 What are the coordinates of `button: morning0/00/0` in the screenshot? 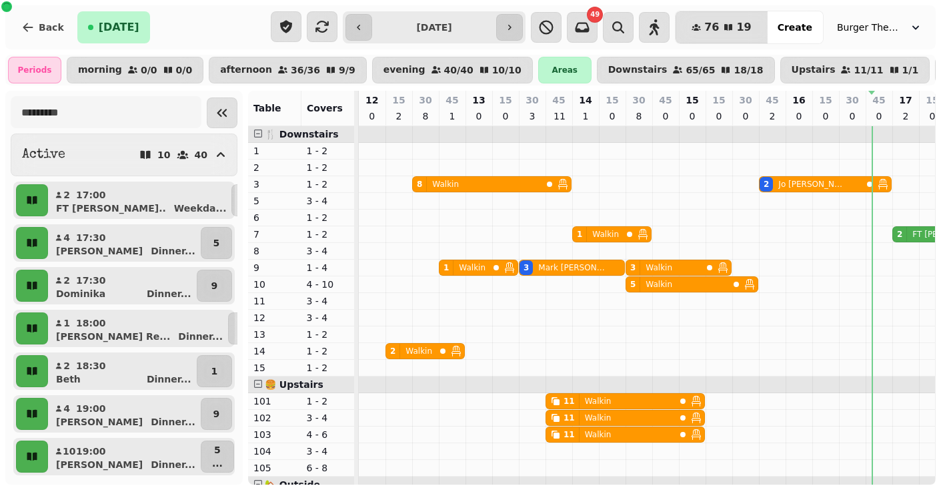 It's located at (135, 70).